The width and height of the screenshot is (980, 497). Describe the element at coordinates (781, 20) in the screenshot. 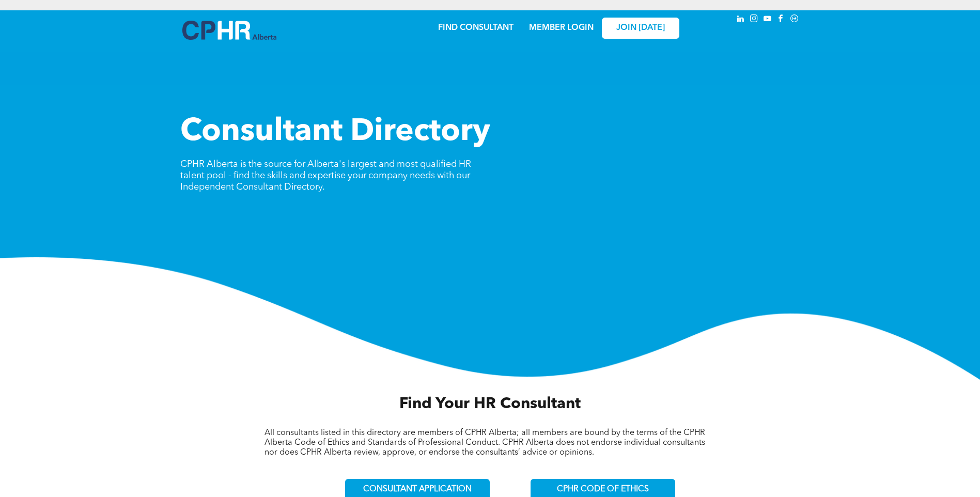

I see `a: facebook` at that location.